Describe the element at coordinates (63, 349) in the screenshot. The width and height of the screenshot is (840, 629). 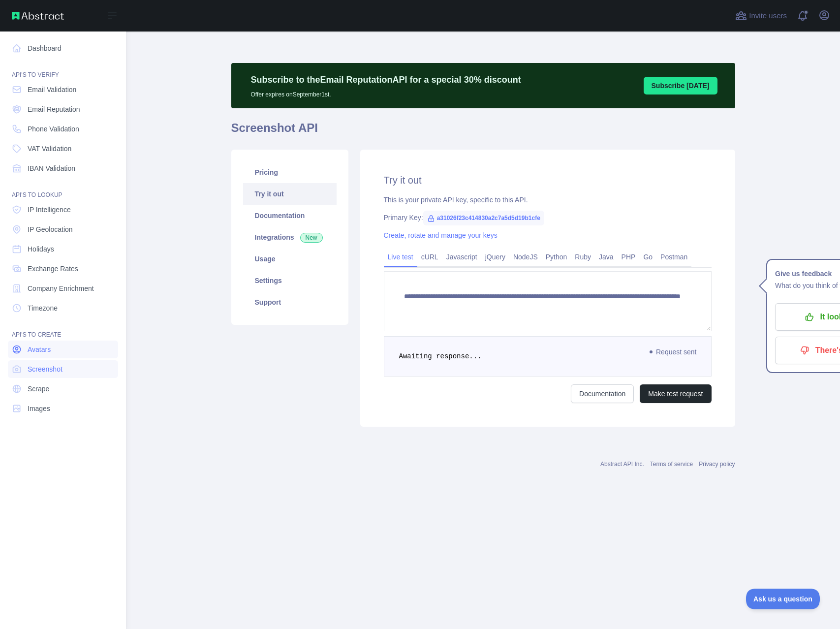
I see `a: Avatars` at that location.